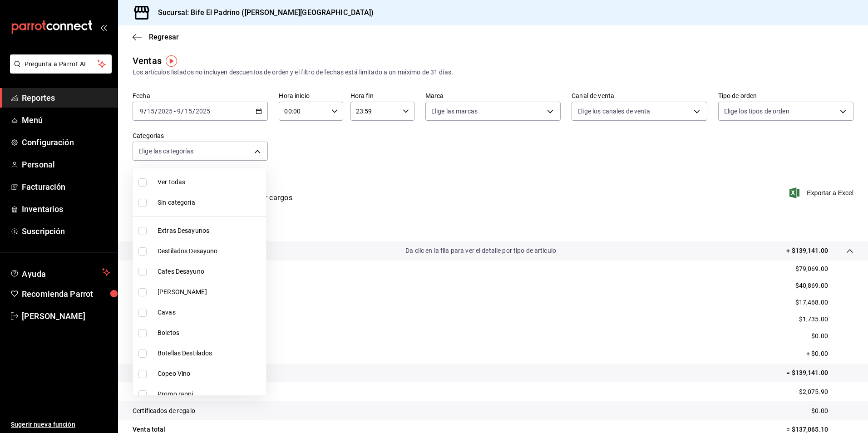  I want to click on span: Promo rappi, so click(210, 394).